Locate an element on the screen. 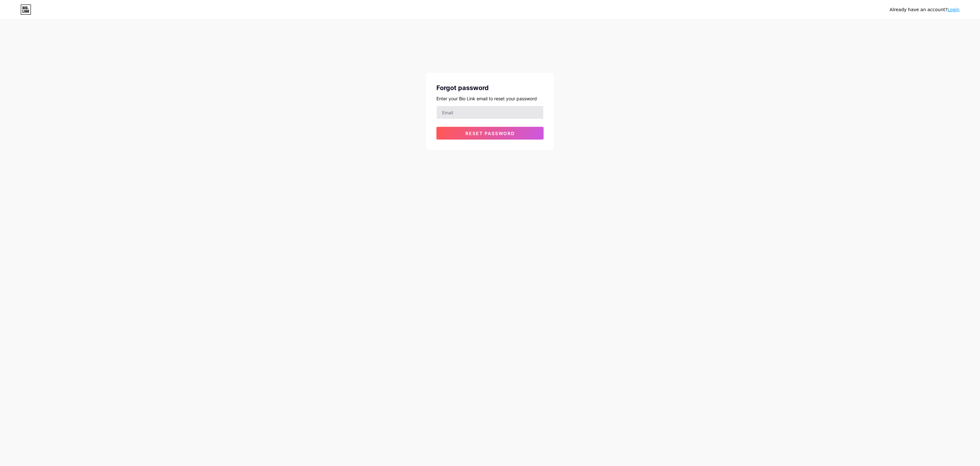 This screenshot has height=466, width=980. button: Reset password is located at coordinates (490, 133).